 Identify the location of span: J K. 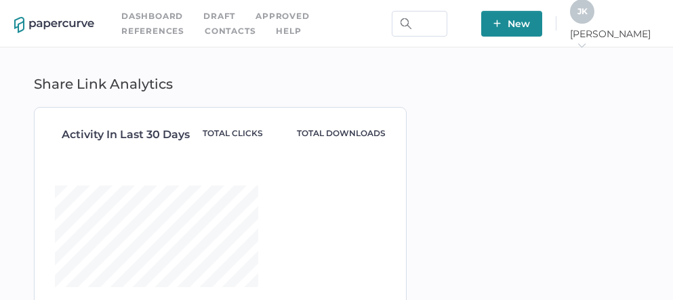
(582, 11).